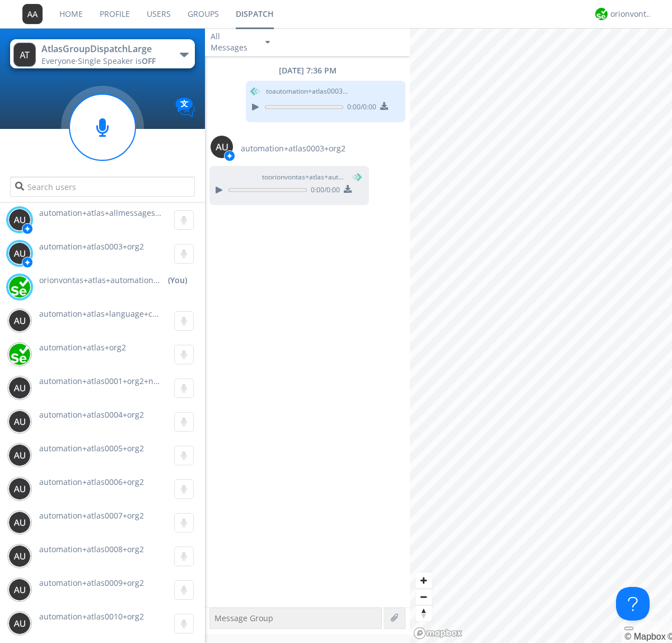 Image resolution: width=672 pixels, height=643 pixels. What do you see at coordinates (185, 107) in the screenshot?
I see `img: Translation enabled` at bounding box center [185, 107].